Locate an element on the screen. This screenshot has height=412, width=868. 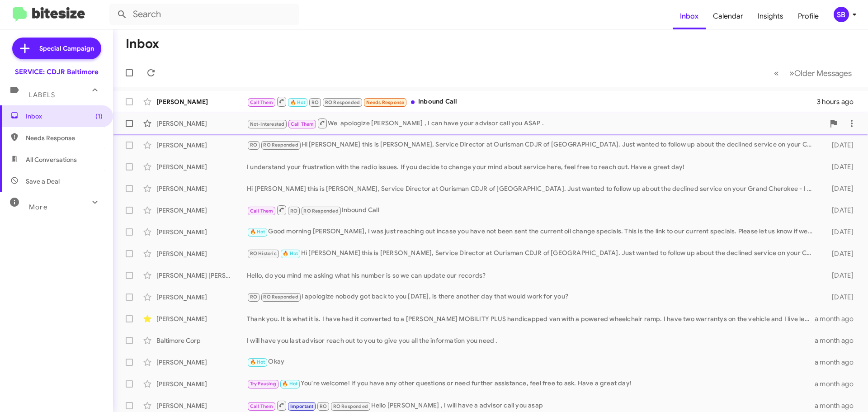
span: More is located at coordinates (38, 207).